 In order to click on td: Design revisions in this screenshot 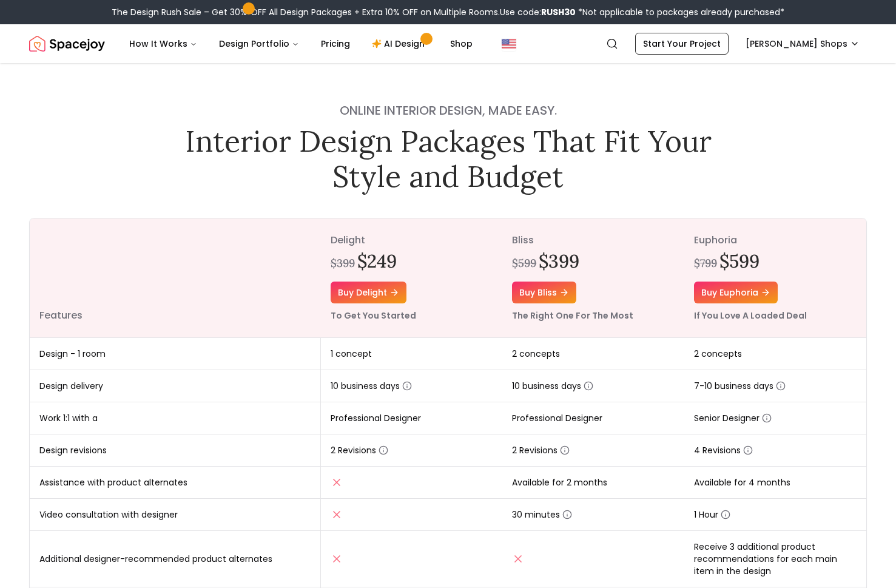, I will do `click(176, 450)`.